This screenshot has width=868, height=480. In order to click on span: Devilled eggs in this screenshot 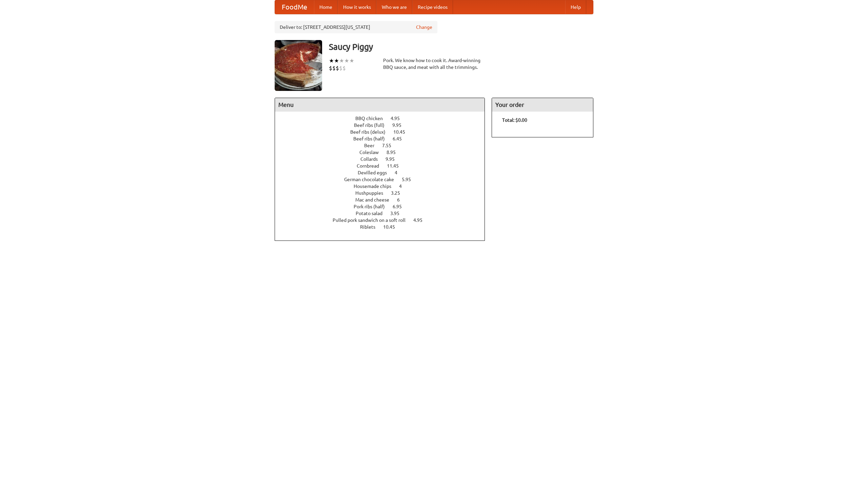, I will do `click(376, 173)`.